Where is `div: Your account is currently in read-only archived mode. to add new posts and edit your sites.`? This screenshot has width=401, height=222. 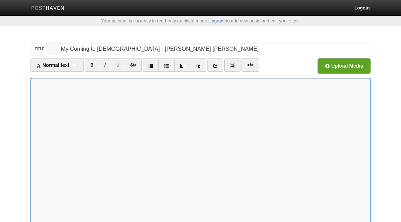 div: Your account is currently in read-only archived mode. to add new posts and edit your sites. is located at coordinates (200, 21).